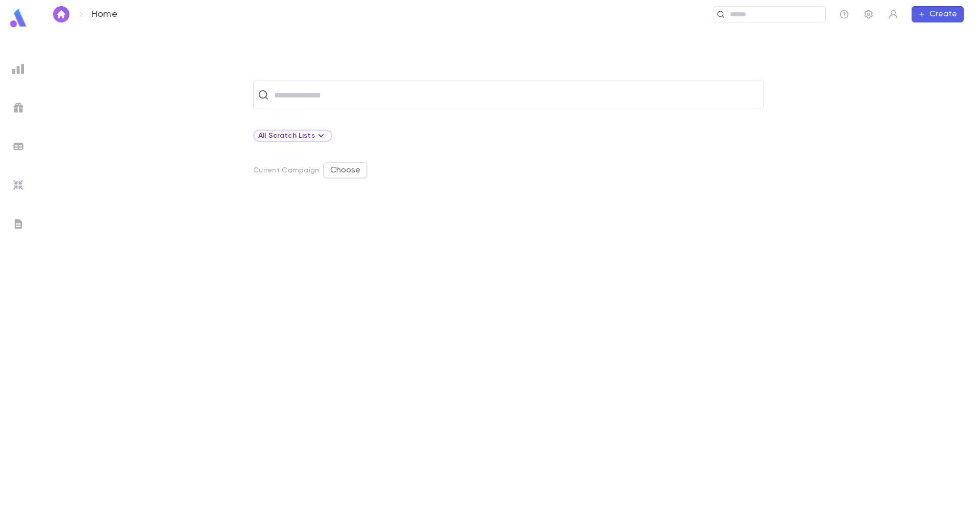 The height and width of the screenshot is (526, 980). What do you see at coordinates (345, 170) in the screenshot?
I see `button: Choose` at bounding box center [345, 170].